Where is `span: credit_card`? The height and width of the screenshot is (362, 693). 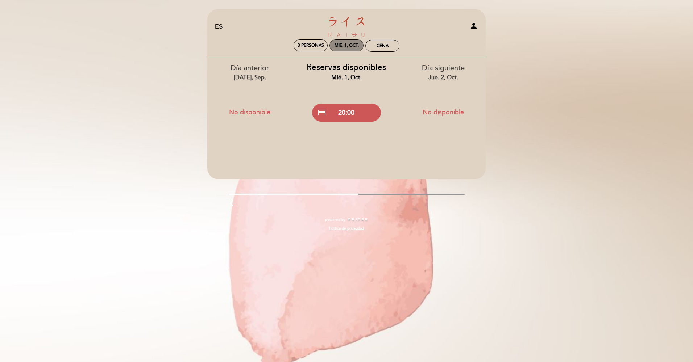
span: credit_card is located at coordinates (322, 113).